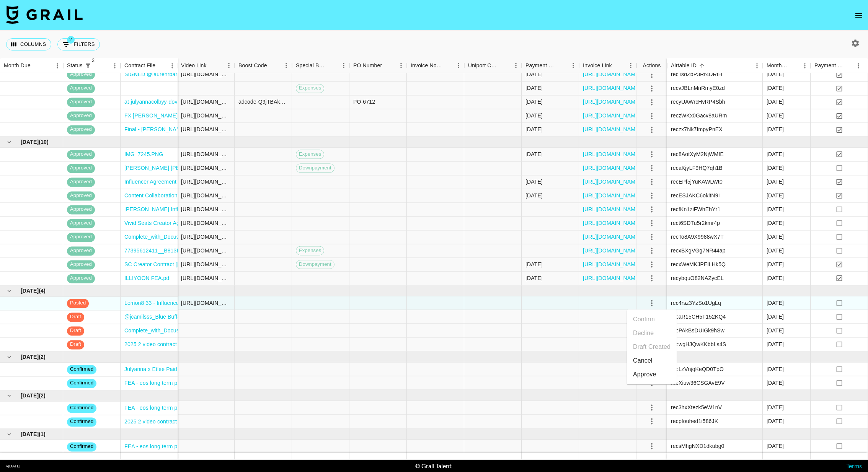 The width and height of the screenshot is (868, 472). What do you see at coordinates (43, 142) in the screenshot?
I see `span: ( 10 )` at bounding box center [43, 142].